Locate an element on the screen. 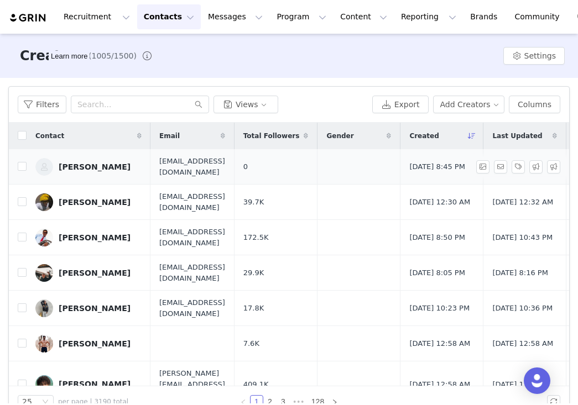  button: Messages is located at coordinates (235, 17).